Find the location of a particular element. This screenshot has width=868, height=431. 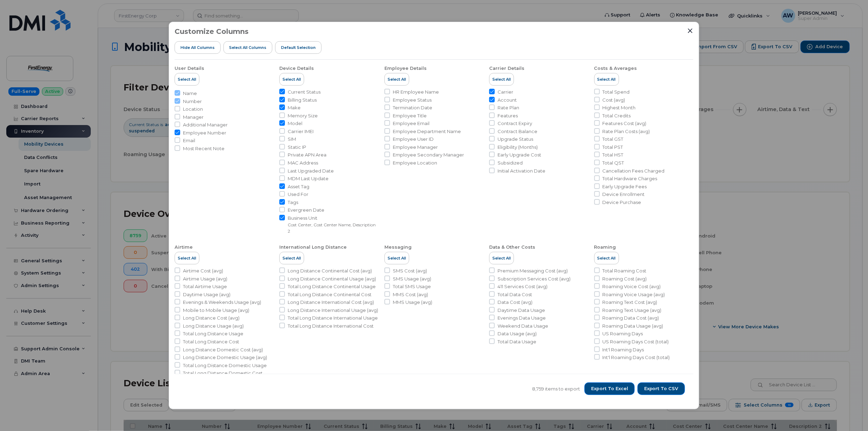

span: Email is located at coordinates (189, 140).